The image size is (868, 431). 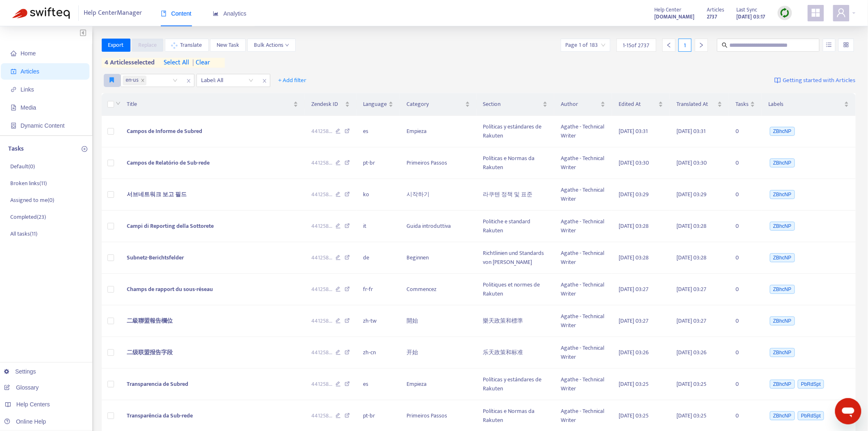 What do you see at coordinates (209, 104) in the screenshot?
I see `span: Title` at bounding box center [209, 104].